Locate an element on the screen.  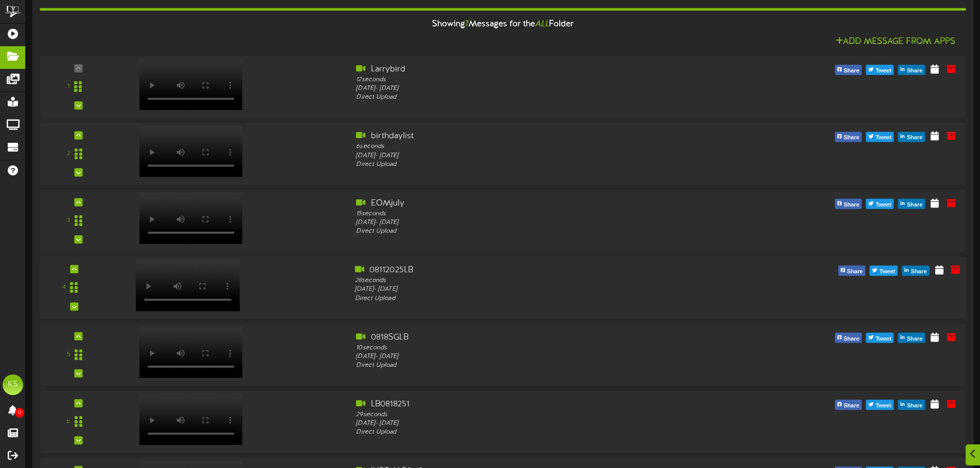
div: 28 seconds is located at coordinates (541, 281).